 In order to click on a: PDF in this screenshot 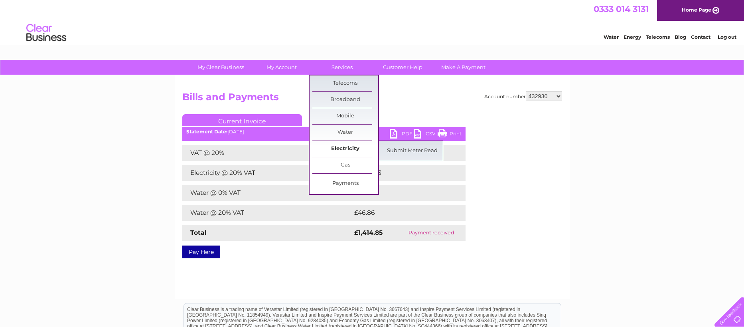, I will do `click(401, 134)`.